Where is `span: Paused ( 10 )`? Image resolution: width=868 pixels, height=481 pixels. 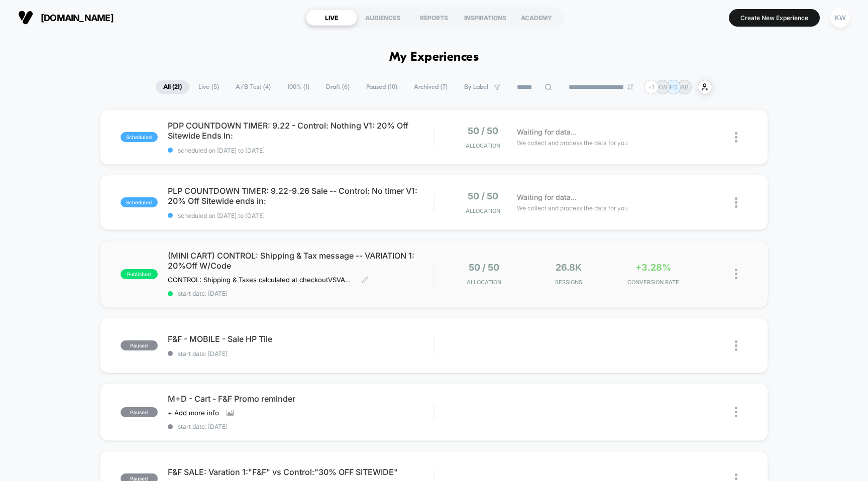 span: Paused ( 10 ) is located at coordinates (382, 86).